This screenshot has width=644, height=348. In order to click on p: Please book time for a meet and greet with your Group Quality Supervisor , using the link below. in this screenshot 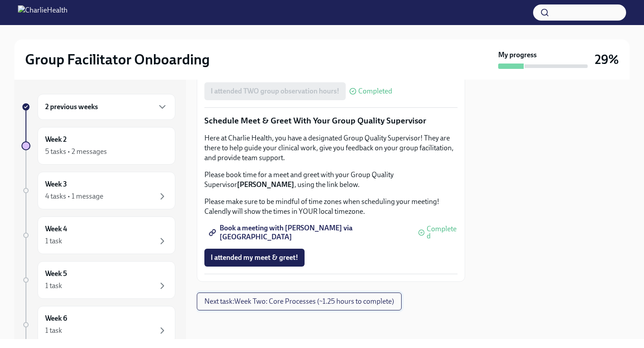, I will do `click(331, 180)`.